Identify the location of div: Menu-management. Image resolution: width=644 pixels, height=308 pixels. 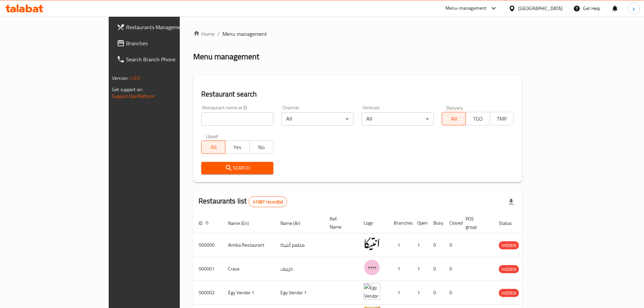
(466, 8).